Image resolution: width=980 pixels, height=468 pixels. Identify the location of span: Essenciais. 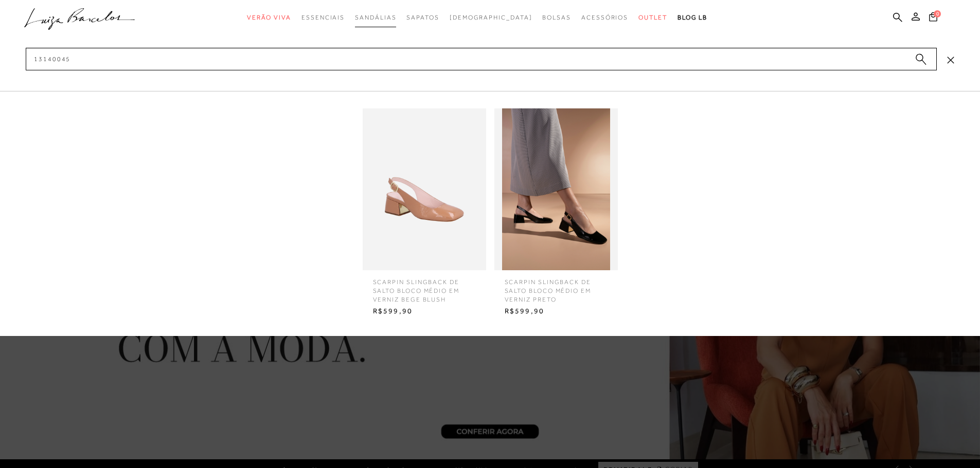
(323, 17).